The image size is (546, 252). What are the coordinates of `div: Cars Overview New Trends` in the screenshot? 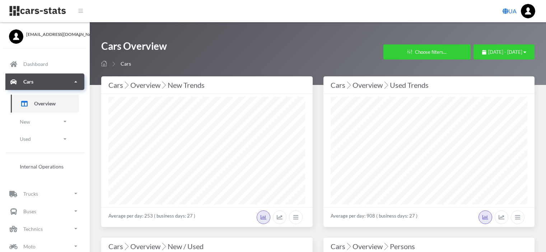 It's located at (207, 85).